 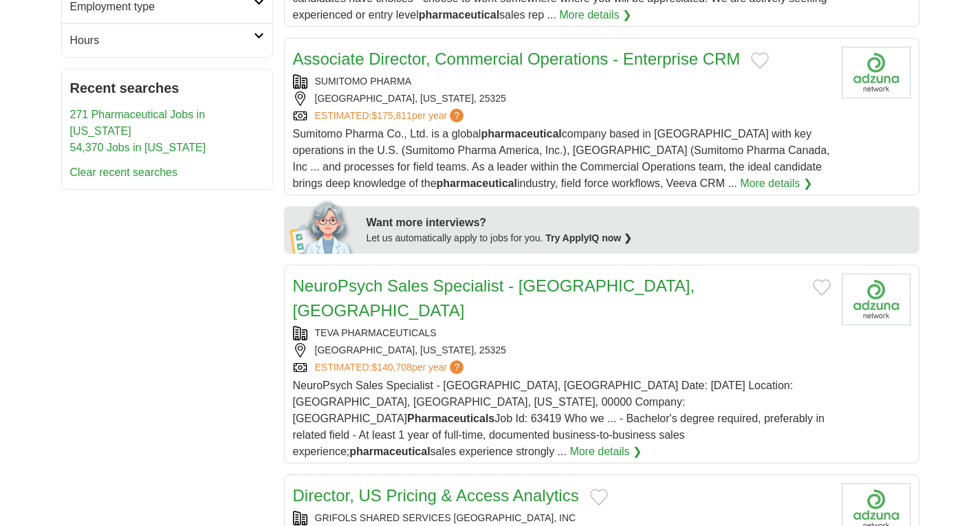 I want to click on div: Want more interviews?, so click(x=639, y=223).